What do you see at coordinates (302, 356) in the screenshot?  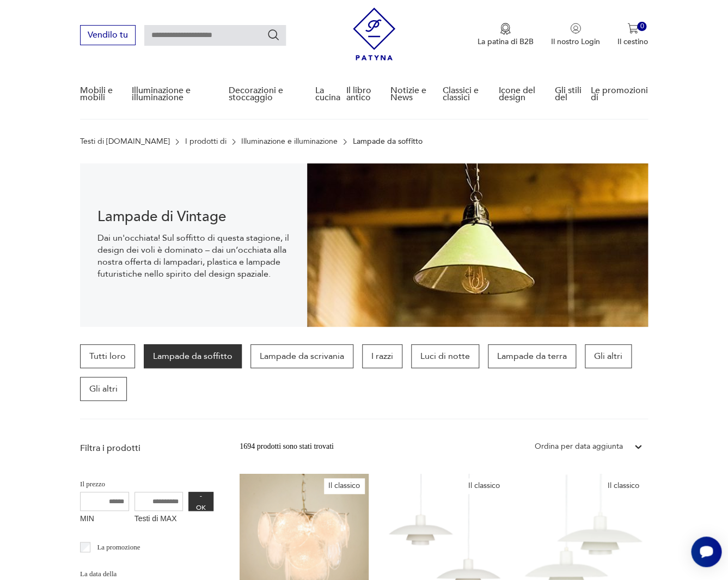 I see `a: Lampade da scrivania` at bounding box center [302, 356].